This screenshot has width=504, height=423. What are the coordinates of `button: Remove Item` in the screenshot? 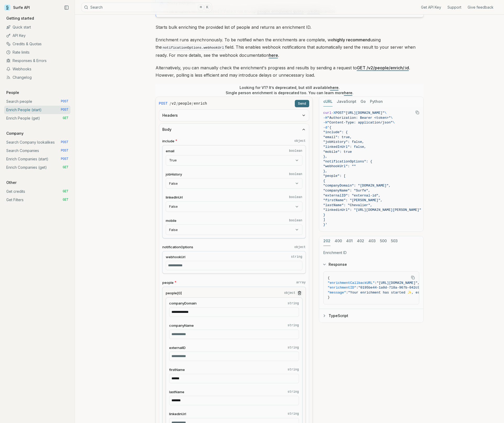 It's located at (300, 293).